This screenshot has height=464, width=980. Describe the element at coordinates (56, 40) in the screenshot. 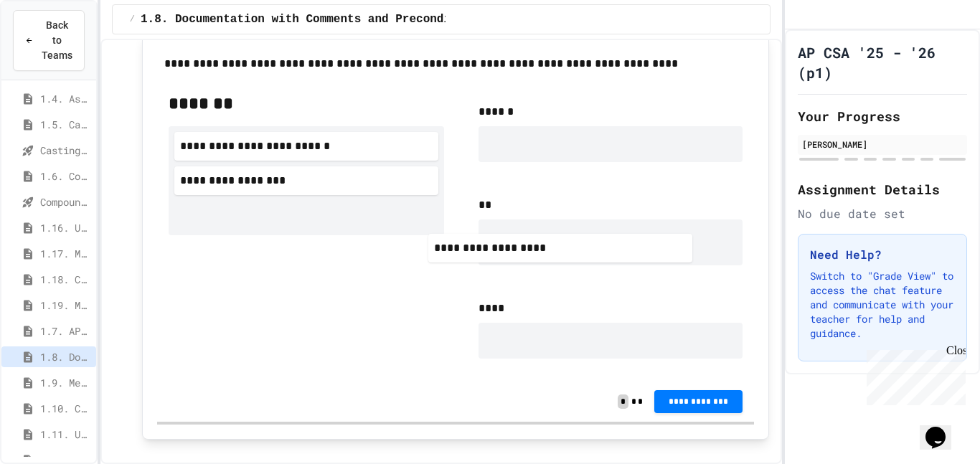

I see `span: Back to Teams` at that location.